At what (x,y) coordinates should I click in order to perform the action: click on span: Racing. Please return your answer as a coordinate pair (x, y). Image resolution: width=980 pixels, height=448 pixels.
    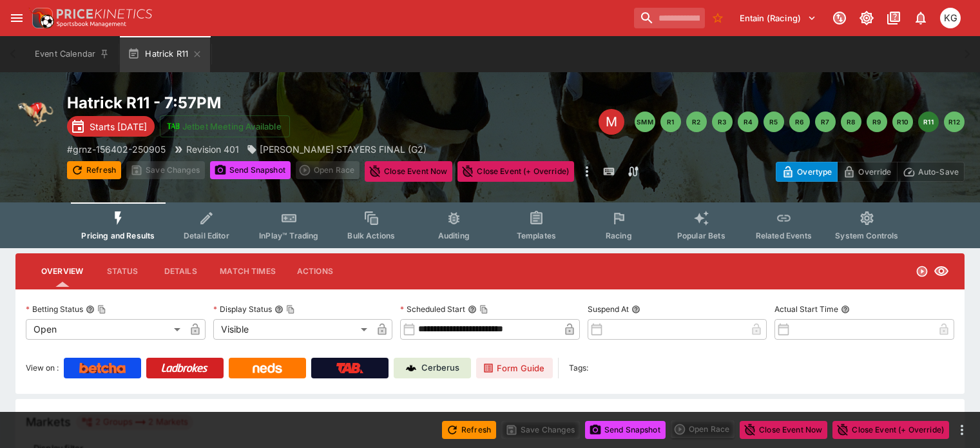
    Looking at the image, I should click on (618, 235).